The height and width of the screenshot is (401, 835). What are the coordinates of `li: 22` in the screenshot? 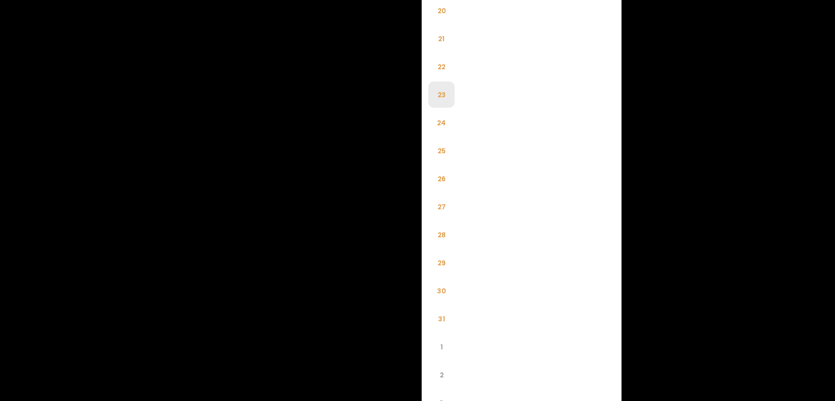 It's located at (441, 66).